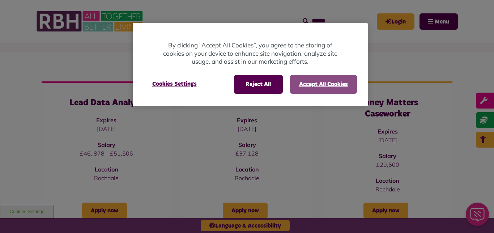 This screenshot has height=233, width=494. I want to click on p: By clicking “Accept All Cookies”, you agree to the storing of cookies on your device to enhance s..., so click(250, 54).